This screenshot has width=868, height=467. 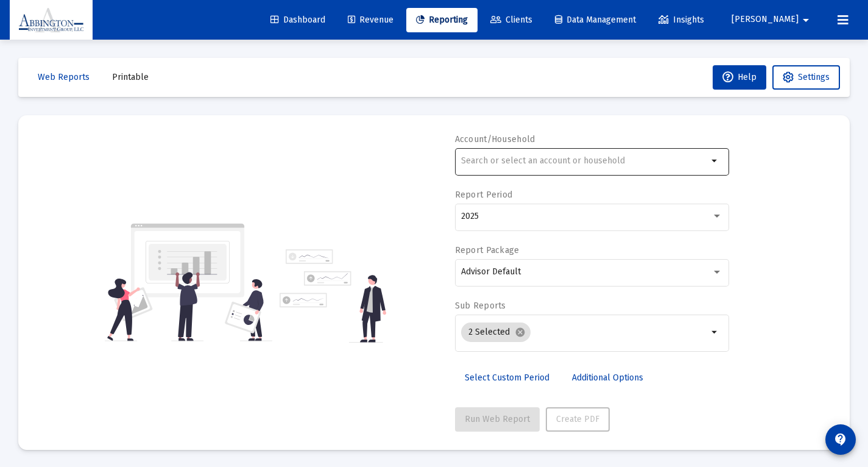 What do you see at coordinates (578, 419) in the screenshot?
I see `span: Create PDF` at bounding box center [578, 419].